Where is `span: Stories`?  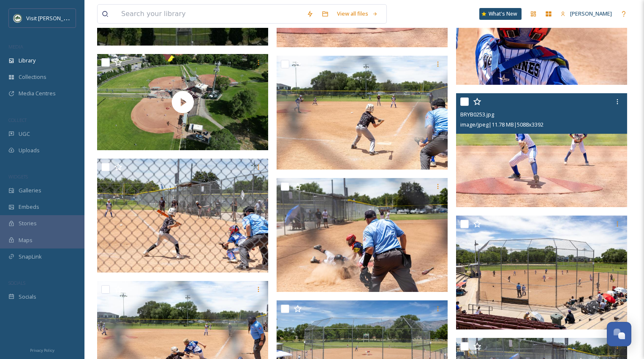
span: Stories is located at coordinates (28, 224).